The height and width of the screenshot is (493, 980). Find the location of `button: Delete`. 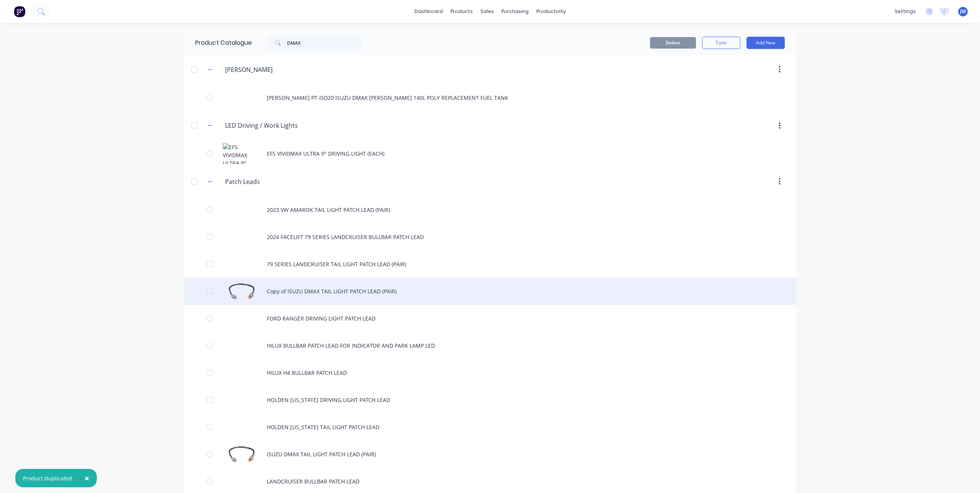

button: Delete is located at coordinates (673, 43).